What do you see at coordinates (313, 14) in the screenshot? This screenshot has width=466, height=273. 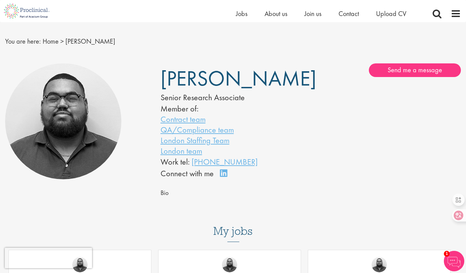 I see `span: Join us` at bounding box center [313, 14].